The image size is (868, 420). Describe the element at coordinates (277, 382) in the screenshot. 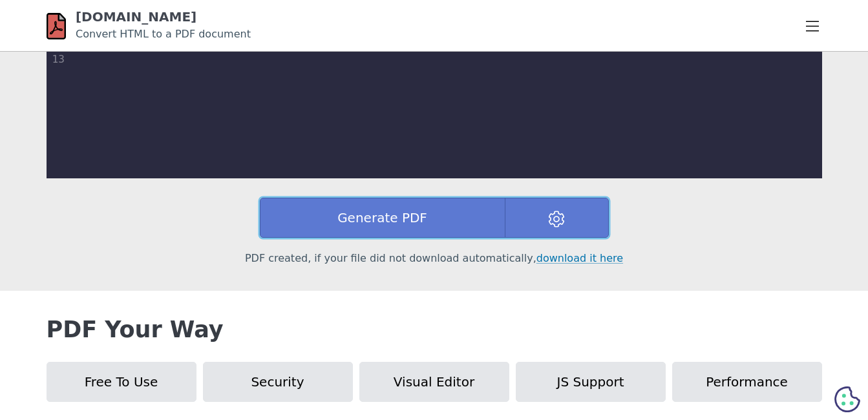

I see `span: Security` at that location.